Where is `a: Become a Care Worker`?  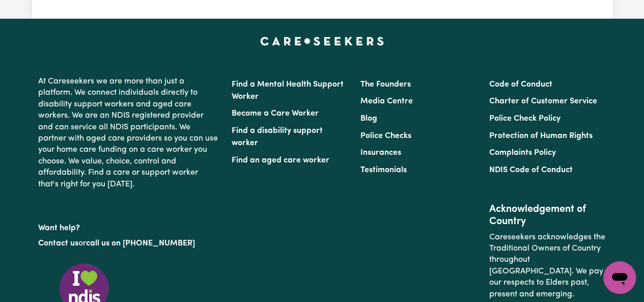
a: Become a Care Worker is located at coordinates (275, 114).